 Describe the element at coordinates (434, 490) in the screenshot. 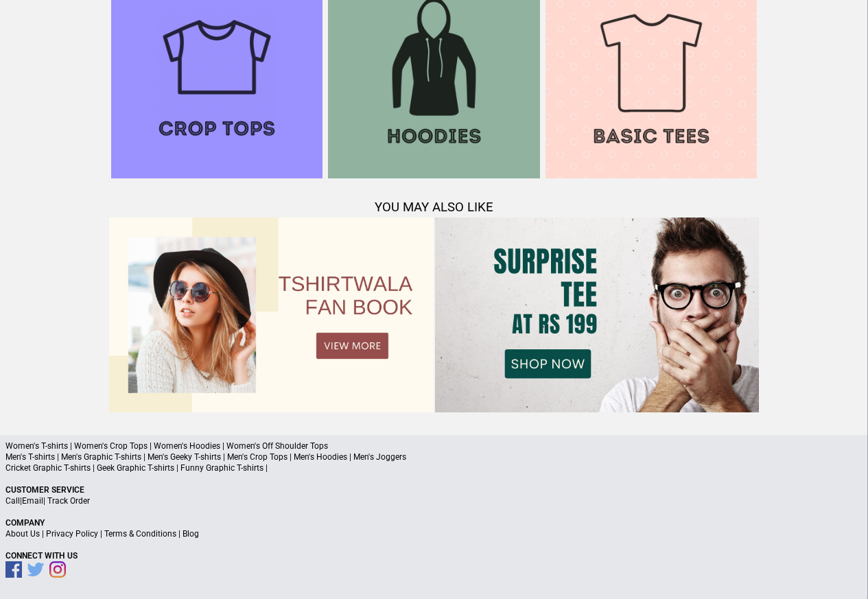

I see `p: Customer Service` at that location.